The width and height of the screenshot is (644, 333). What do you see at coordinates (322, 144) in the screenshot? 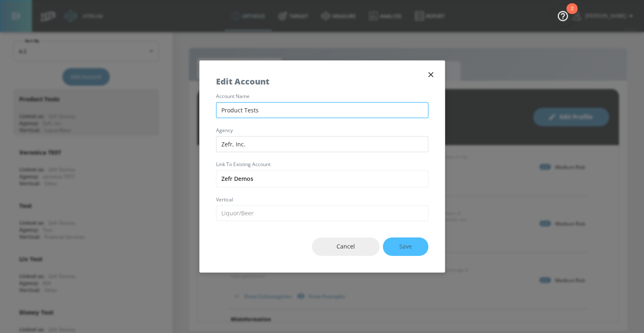
I see `input: Enter agency name` at bounding box center [322, 144].